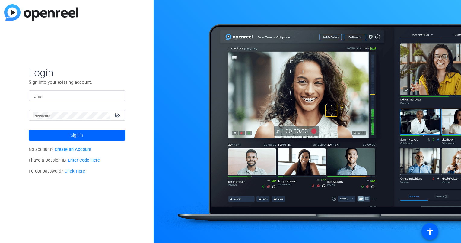 The height and width of the screenshot is (243, 461). Describe the element at coordinates (118, 115) in the screenshot. I see `mat-icon: visibility_off` at that location.